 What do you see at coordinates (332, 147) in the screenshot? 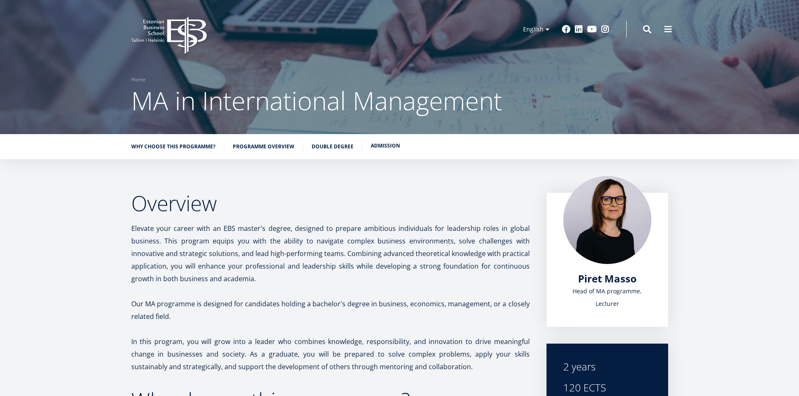
I see `a: Double Degree` at bounding box center [332, 147].